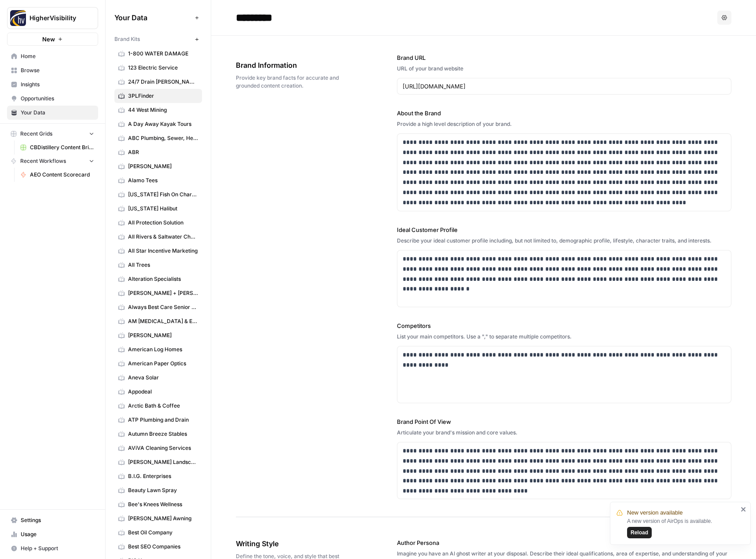 The height and width of the screenshot is (559, 756). What do you see at coordinates (163, 405) in the screenshot?
I see `span: Arctic Bath & Coffee` at bounding box center [163, 405].